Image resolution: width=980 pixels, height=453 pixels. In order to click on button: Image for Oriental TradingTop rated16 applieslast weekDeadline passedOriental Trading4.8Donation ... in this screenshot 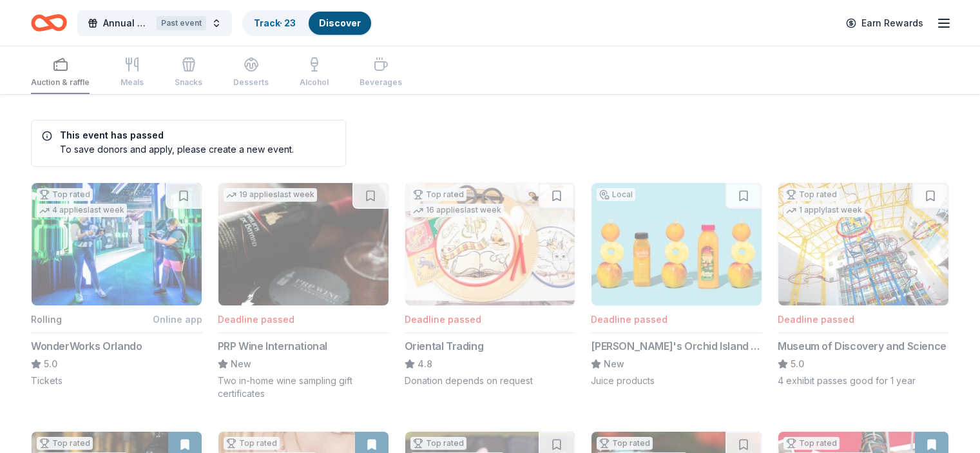, I will do `click(490, 285)`.